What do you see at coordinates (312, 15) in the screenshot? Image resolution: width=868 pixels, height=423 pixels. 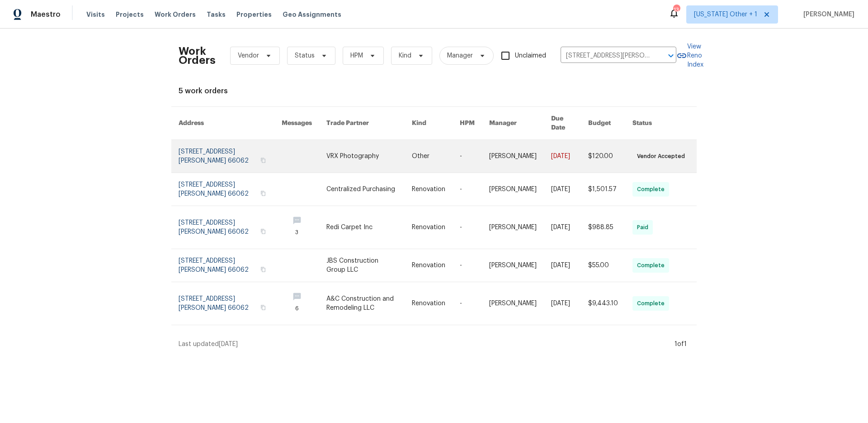 I see `span: Geo Assignments` at bounding box center [312, 15].